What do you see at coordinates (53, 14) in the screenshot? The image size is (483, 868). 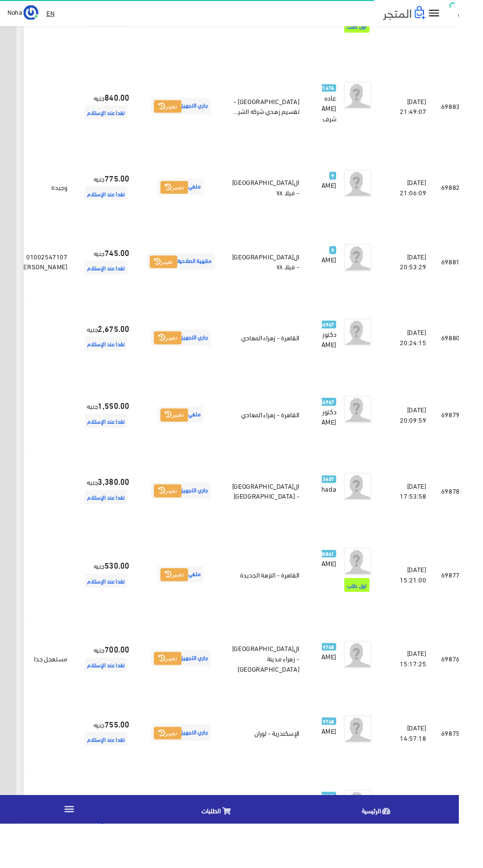 I see `a: EN` at bounding box center [53, 14].